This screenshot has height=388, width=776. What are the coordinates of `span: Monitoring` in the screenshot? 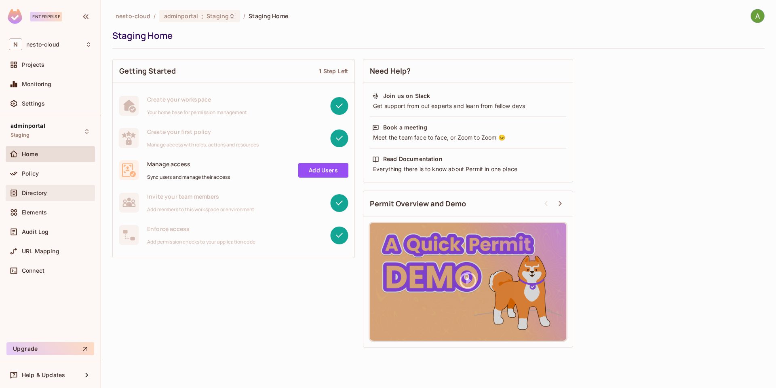 It's located at (37, 84).